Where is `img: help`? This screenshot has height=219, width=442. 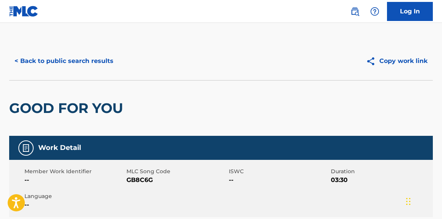 img: help is located at coordinates (375, 11).